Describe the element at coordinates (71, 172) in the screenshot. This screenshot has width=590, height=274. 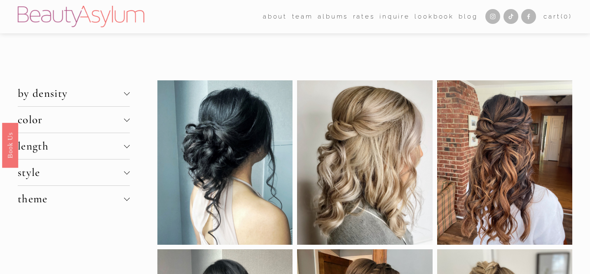
I see `span: style` at that location.